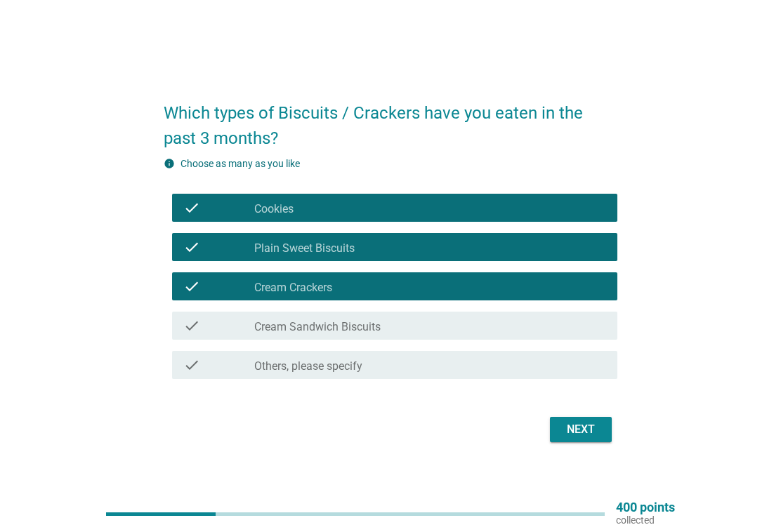 This screenshot has height=532, width=781. What do you see at coordinates (308, 366) in the screenshot?
I see `label: Others, please specify` at bounding box center [308, 366].